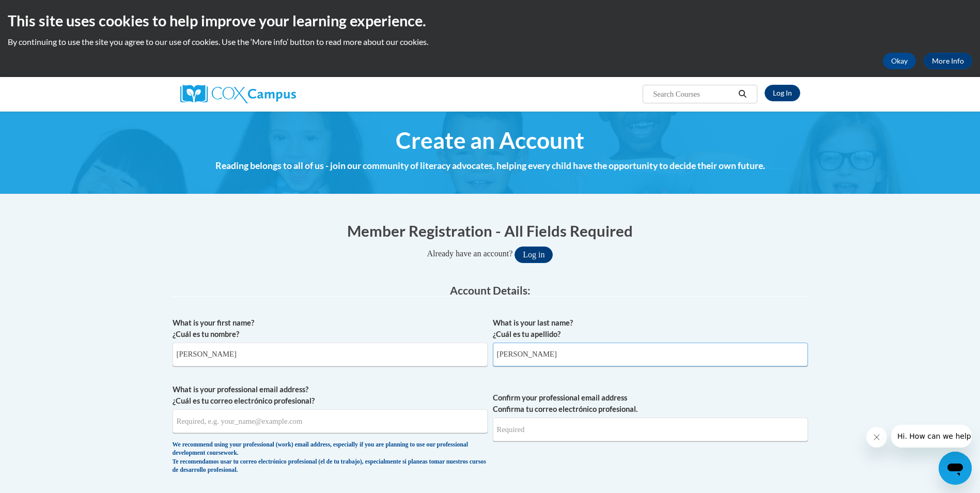 The width and height of the screenshot is (980, 493). What do you see at coordinates (651, 404) in the screenshot?
I see `label: Confirm your professional email address Confirma tu correo electrónico profesional.` at bounding box center [651, 404].